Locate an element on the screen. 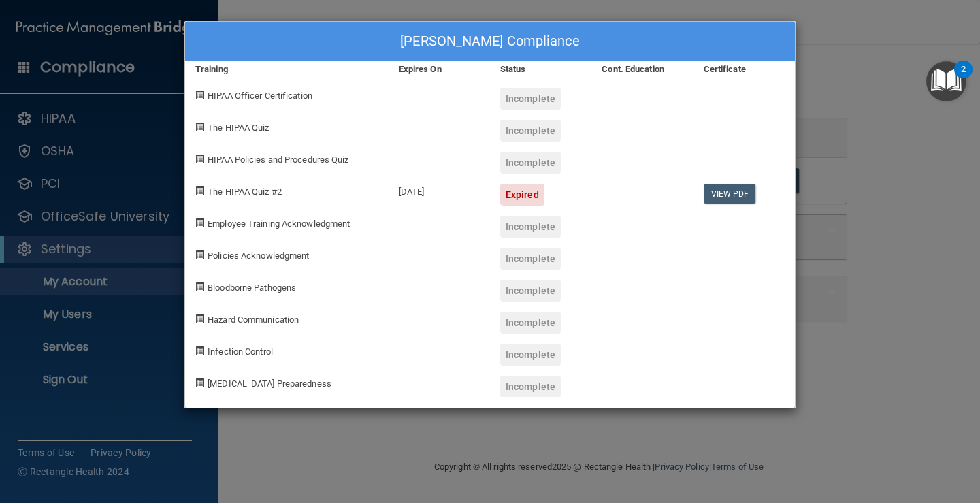 This screenshot has height=503, width=980. div: Expired is located at coordinates (522, 195).